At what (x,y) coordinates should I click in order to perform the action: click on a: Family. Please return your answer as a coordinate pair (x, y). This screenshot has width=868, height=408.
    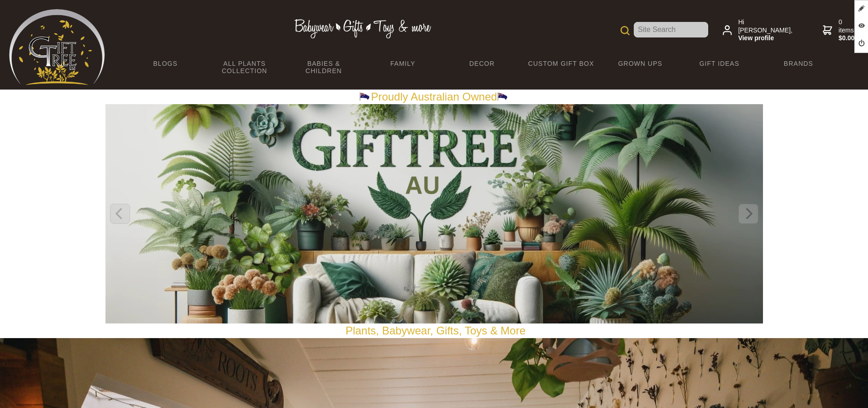
    Looking at the image, I should click on (402, 64).